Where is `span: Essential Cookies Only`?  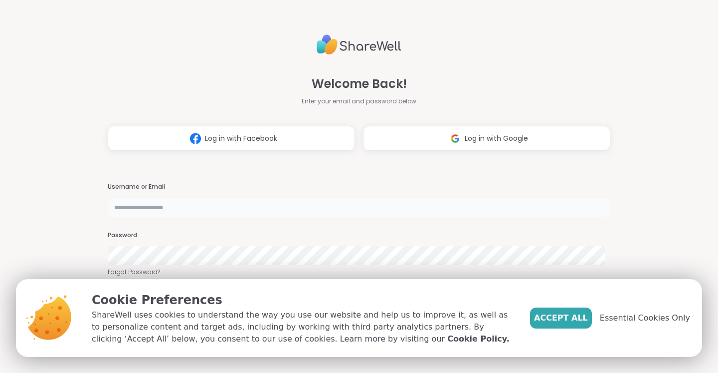
span: Essential Cookies Only is located at coordinates (645, 318).